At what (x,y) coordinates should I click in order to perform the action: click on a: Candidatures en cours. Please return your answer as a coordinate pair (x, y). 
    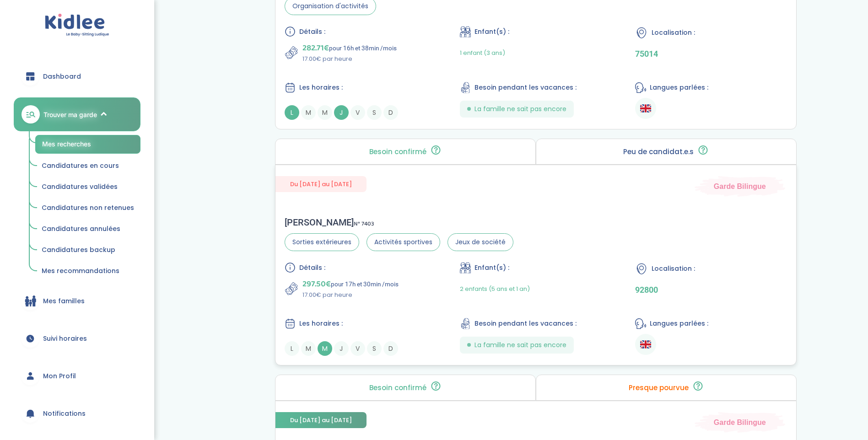
    Looking at the image, I should click on (88, 166).